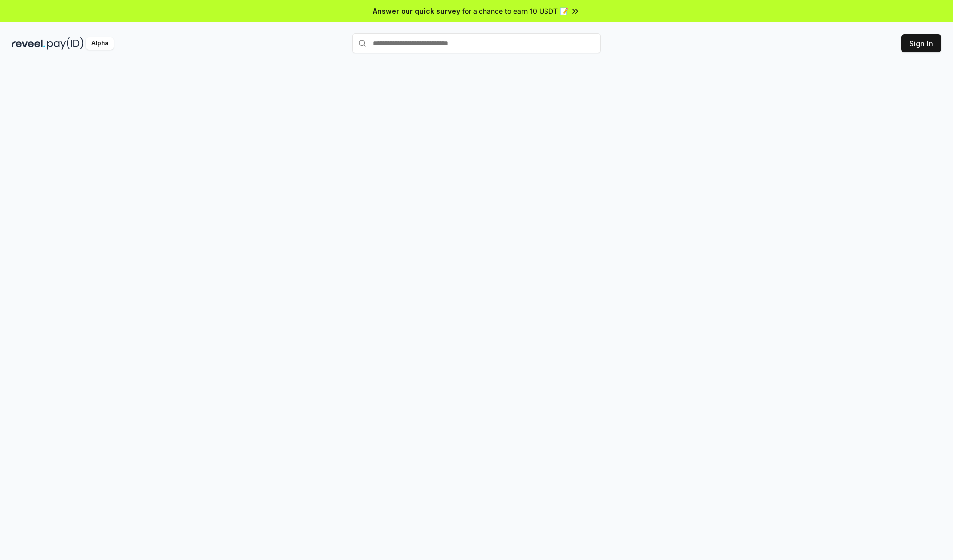  What do you see at coordinates (99, 43) in the screenshot?
I see `div: Alpha` at bounding box center [99, 43].